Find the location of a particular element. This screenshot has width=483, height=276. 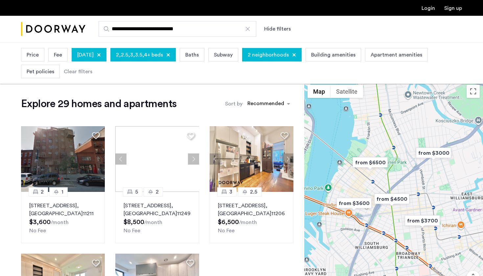

h1: Explore 29 homes and apartments is located at coordinates (99, 104).